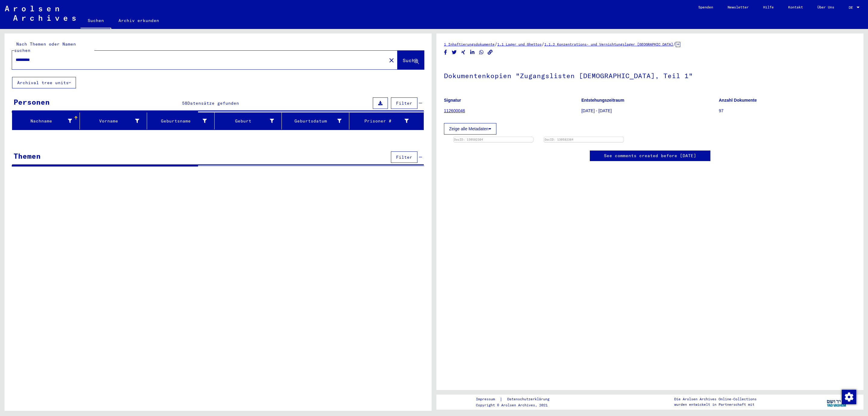  What do you see at coordinates (715, 404) in the screenshot?
I see `p: wurden entwickelt in Partnerschaft mit` at bounding box center [715, 404].